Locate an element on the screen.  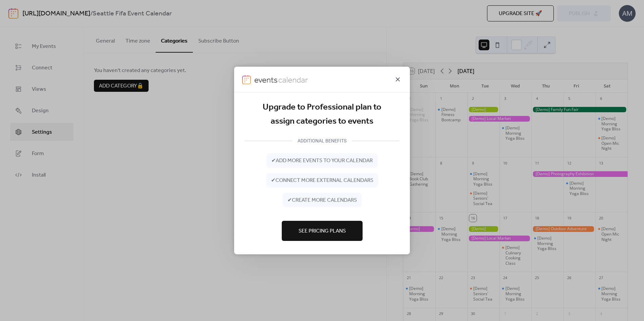
span: ✔ create more calendars is located at coordinates (322, 200).